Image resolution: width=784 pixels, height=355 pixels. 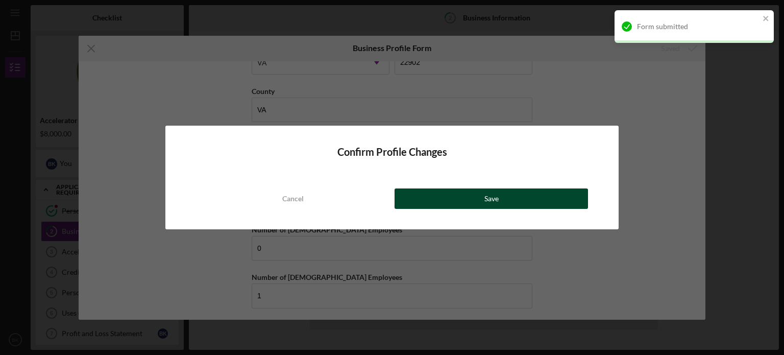 I want to click on div: Form submitted, so click(x=698, y=27).